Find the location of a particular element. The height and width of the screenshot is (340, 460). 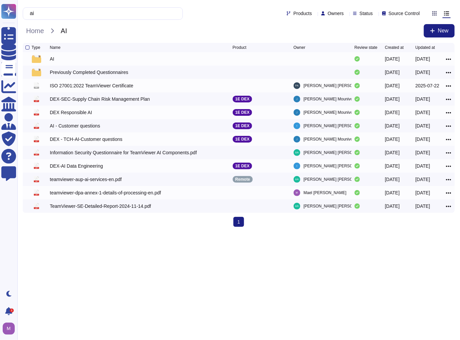

div: teamviewer-dpa-annex-1-details-of-processing-en.pdf is located at coordinates (106, 193).